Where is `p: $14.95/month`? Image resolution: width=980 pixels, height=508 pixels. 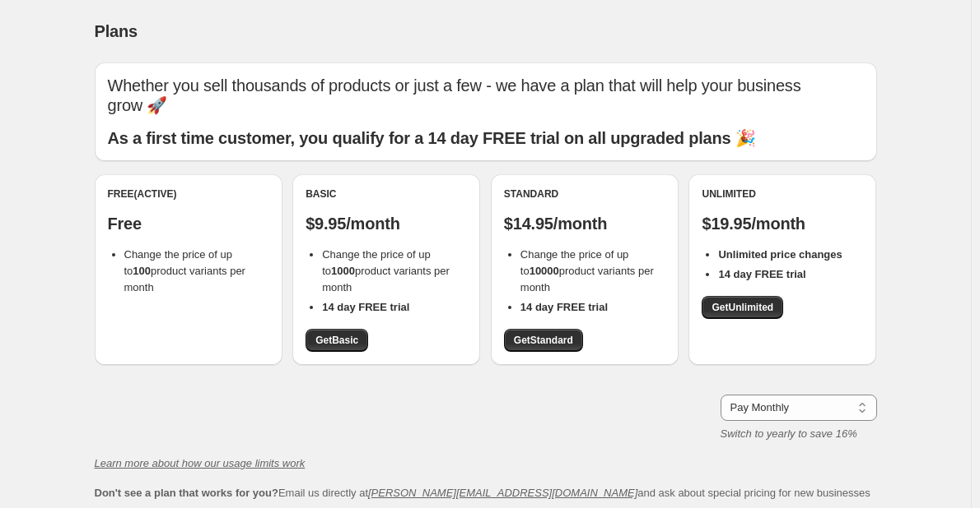 p: $14.95/month is located at coordinates (585, 224).